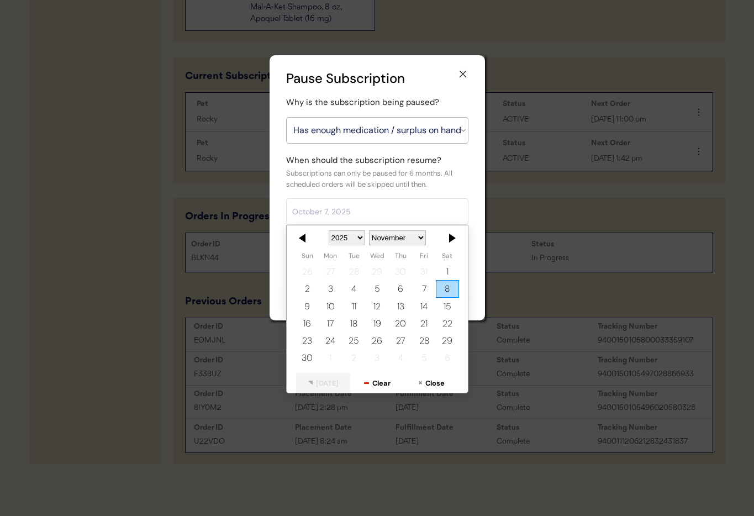 This screenshot has width=754, height=516. I want to click on div: October 29, 2025, so click(377, 271).